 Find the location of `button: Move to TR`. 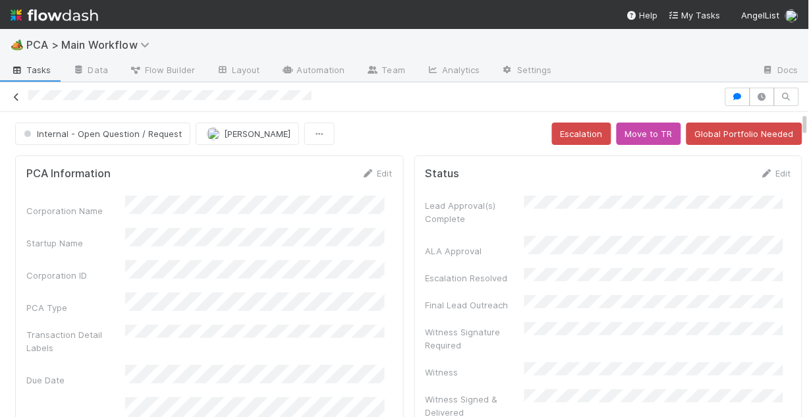

button: Move to TR is located at coordinates (649, 134).